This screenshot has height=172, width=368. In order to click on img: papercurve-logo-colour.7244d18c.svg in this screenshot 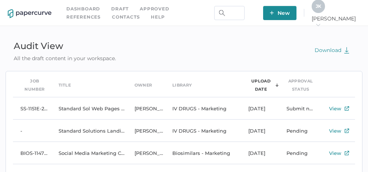, I will do `click(30, 14)`.